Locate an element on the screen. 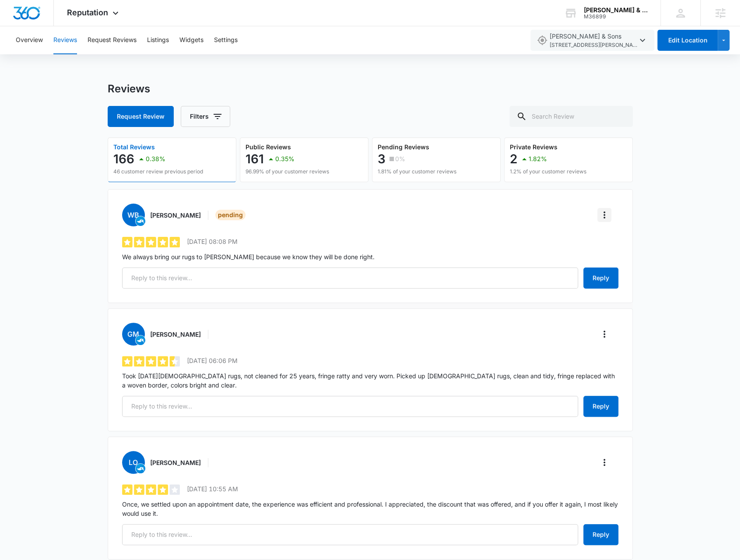 The width and height of the screenshot is (740, 560). button: Request Review is located at coordinates (140, 116).